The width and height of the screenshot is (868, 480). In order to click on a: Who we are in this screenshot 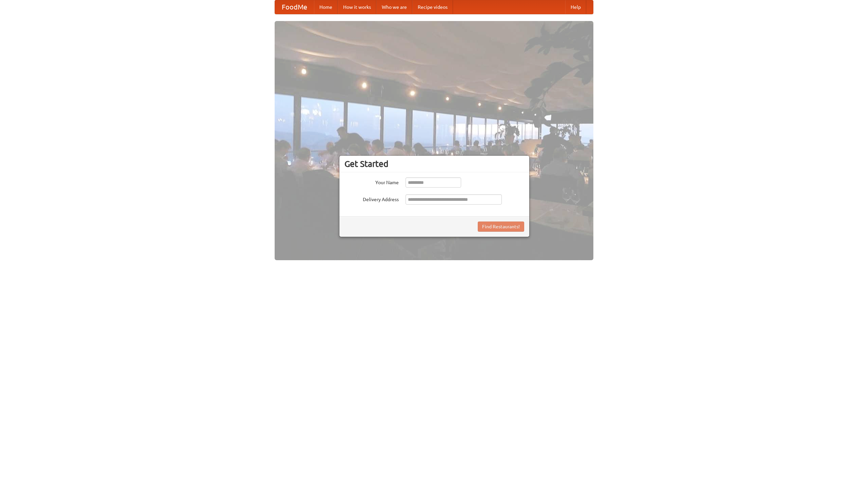, I will do `click(394, 7)`.